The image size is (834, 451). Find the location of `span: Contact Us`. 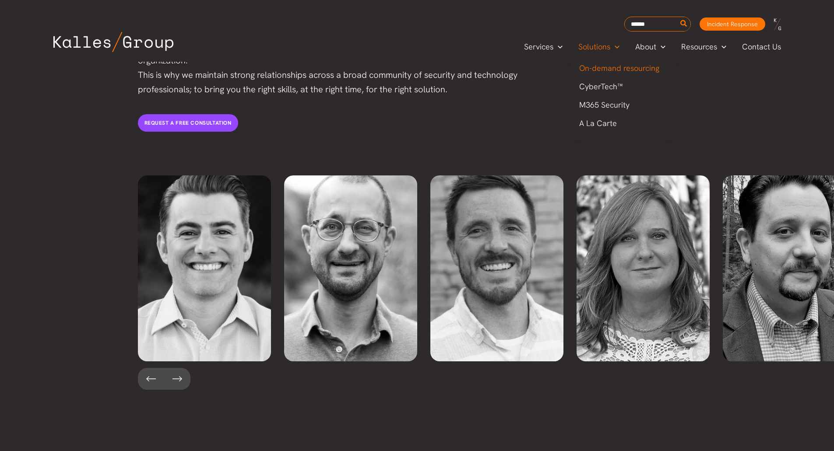

span: Contact Us is located at coordinates (761, 47).